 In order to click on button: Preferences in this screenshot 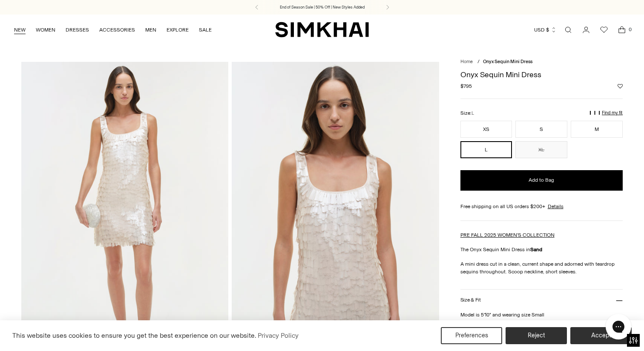, I will do `click(472, 336)`.